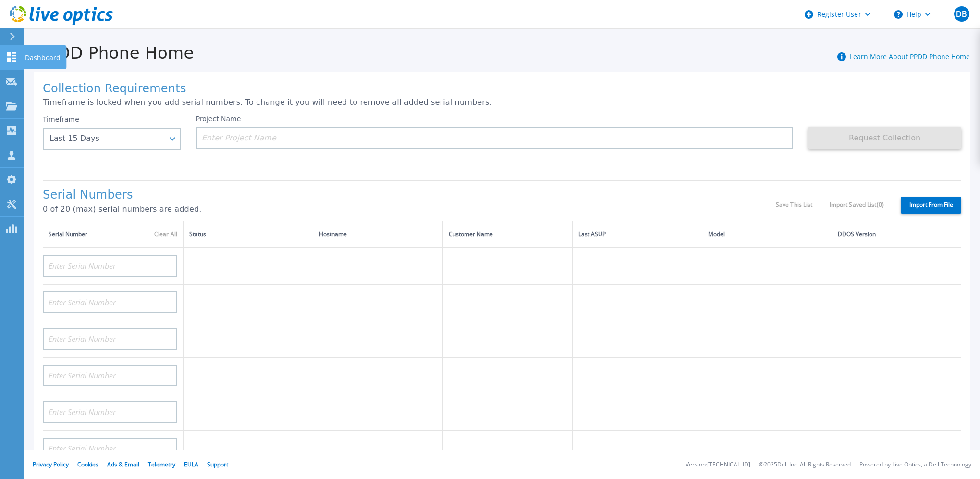 This screenshot has width=980, height=479. I want to click on th: Hostname, so click(377, 234).